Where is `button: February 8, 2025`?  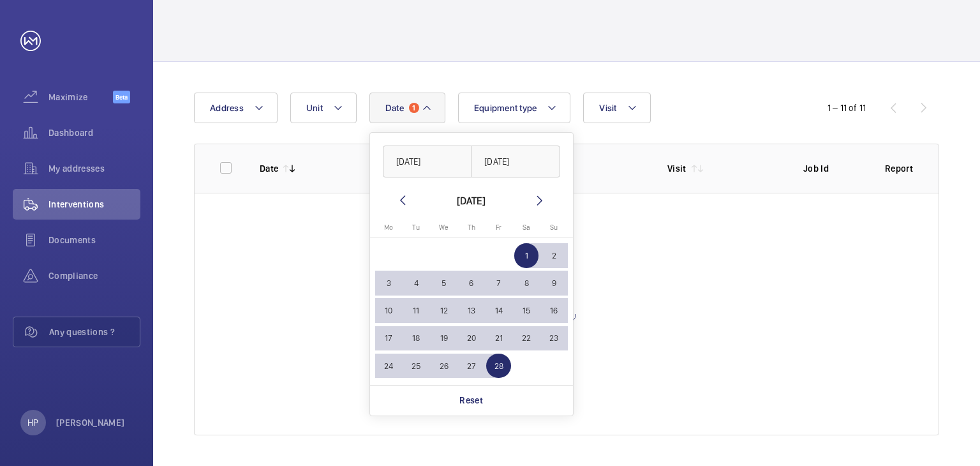
button: February 8, 2025 is located at coordinates (526, 282).